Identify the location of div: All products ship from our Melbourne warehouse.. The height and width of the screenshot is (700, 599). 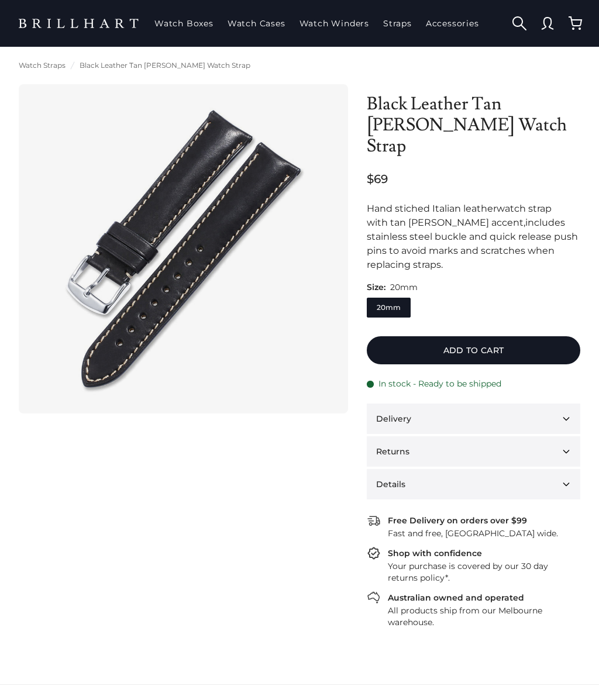
(480, 617).